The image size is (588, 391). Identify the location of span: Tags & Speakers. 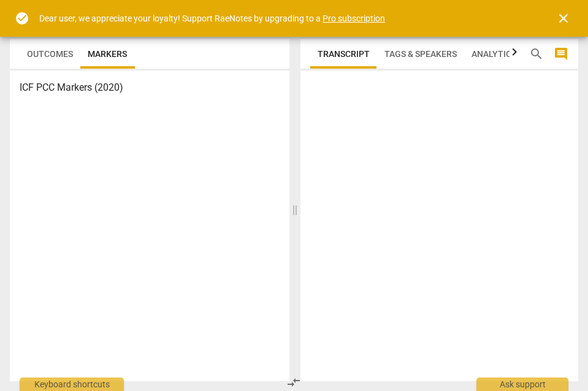
(421, 54).